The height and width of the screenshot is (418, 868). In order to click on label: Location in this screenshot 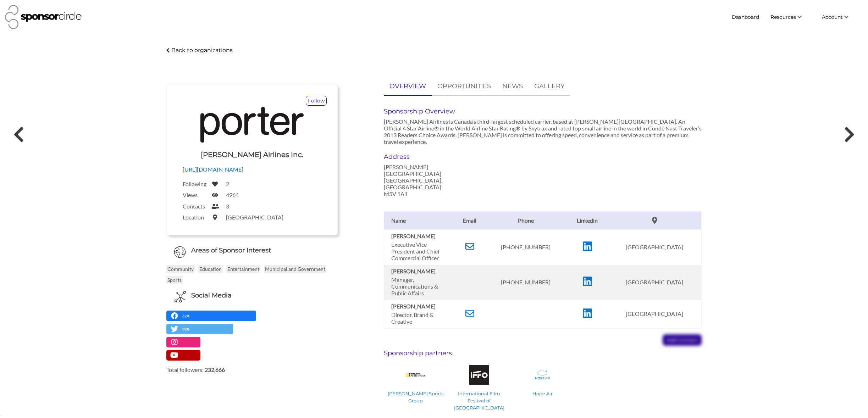, I will do `click(195, 217)`.